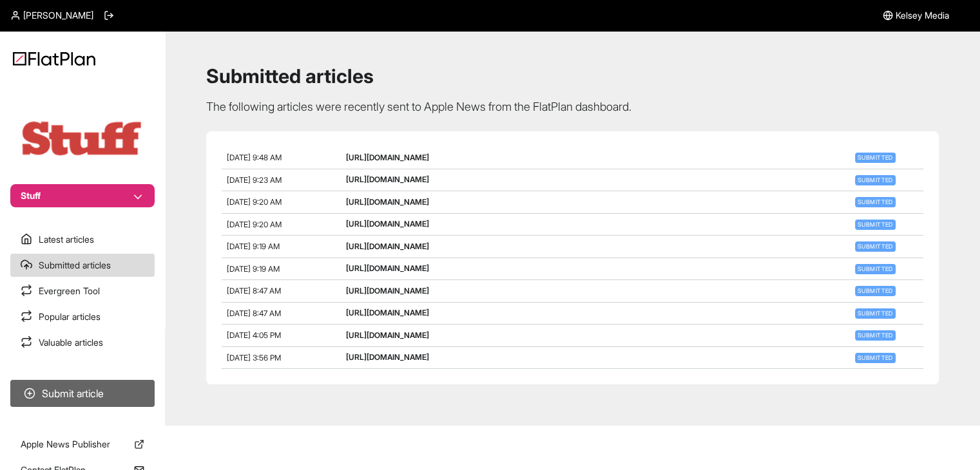 The width and height of the screenshot is (980, 470). Describe the element at coordinates (82, 317) in the screenshot. I see `a: Popular articles` at that location.